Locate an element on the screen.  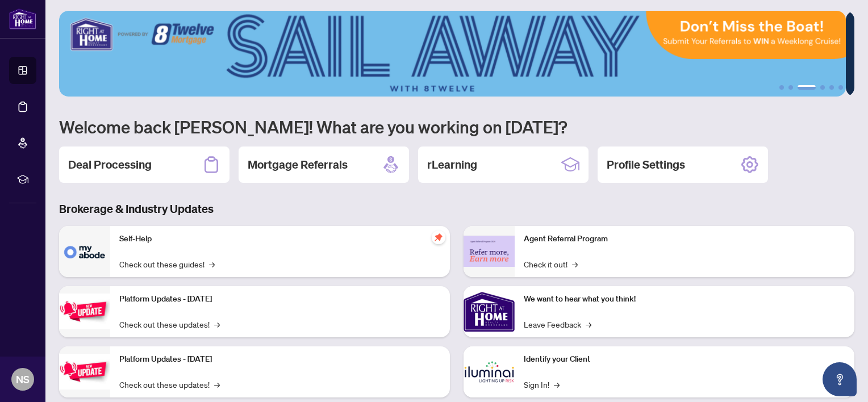
a: Sign In!→ is located at coordinates (542, 385).